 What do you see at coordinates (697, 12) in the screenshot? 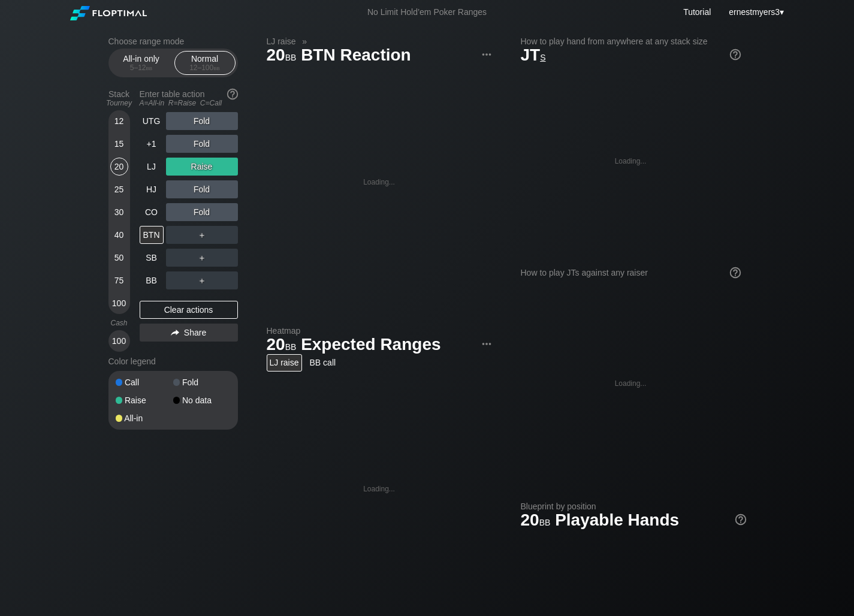
I see `a: Tutorial` at bounding box center [697, 12].